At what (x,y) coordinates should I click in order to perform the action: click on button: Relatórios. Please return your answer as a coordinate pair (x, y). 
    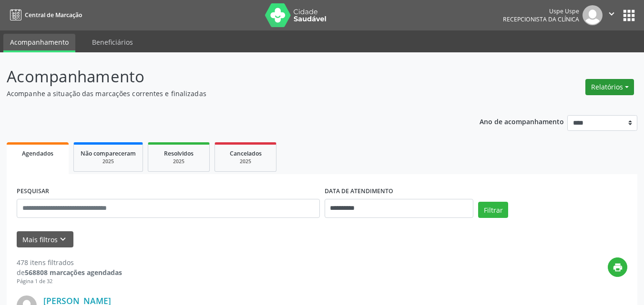
    Looking at the image, I should click on (610, 87).